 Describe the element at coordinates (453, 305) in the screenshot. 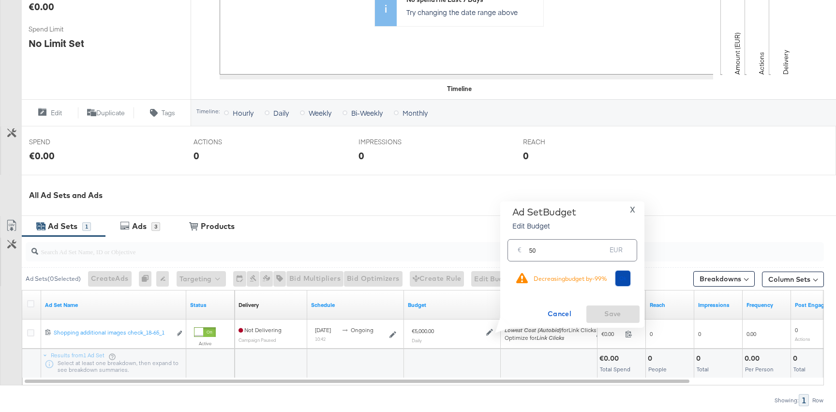

I see `a: Shows the current budget of Ad Set.` at that location.